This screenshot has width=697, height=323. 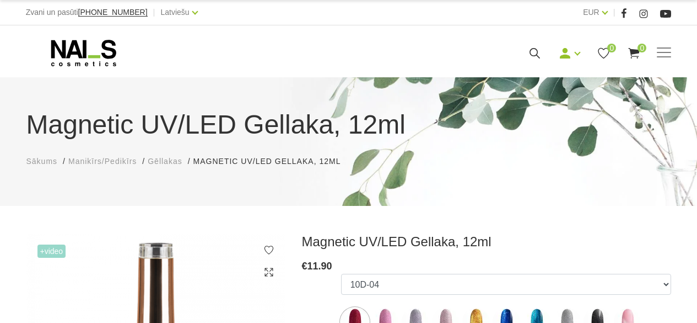 I want to click on a: Sākums, so click(x=42, y=161).